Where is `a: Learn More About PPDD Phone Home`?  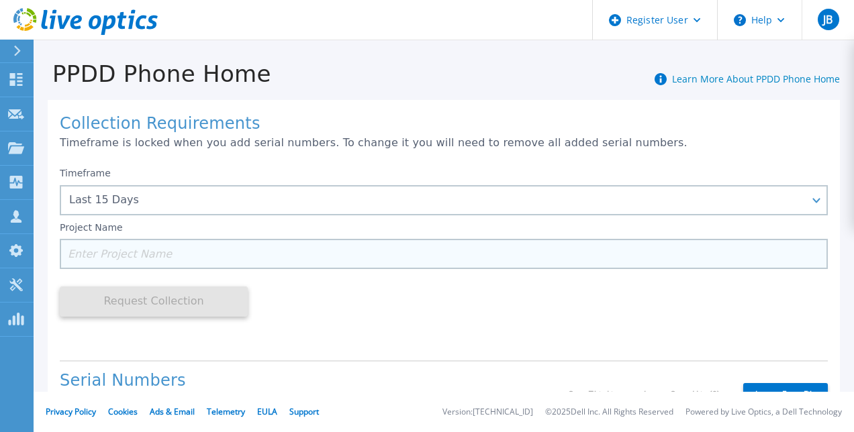 a: Learn More About PPDD Phone Home is located at coordinates (756, 79).